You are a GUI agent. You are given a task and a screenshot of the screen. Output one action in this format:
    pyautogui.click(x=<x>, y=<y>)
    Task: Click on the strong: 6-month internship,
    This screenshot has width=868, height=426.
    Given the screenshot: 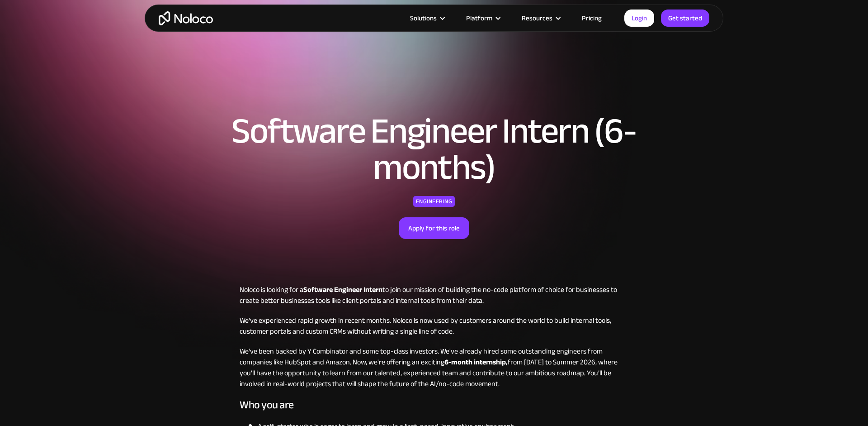 What is the action you would take?
    pyautogui.click(x=476, y=362)
    